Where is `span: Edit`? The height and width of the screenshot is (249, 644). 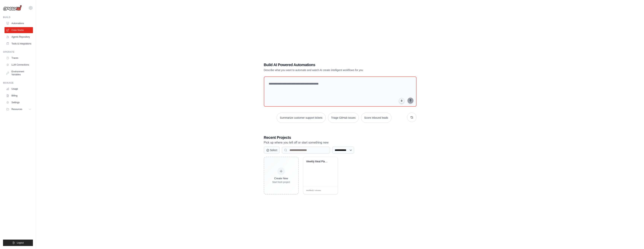 span: Edit is located at coordinates (330, 190).